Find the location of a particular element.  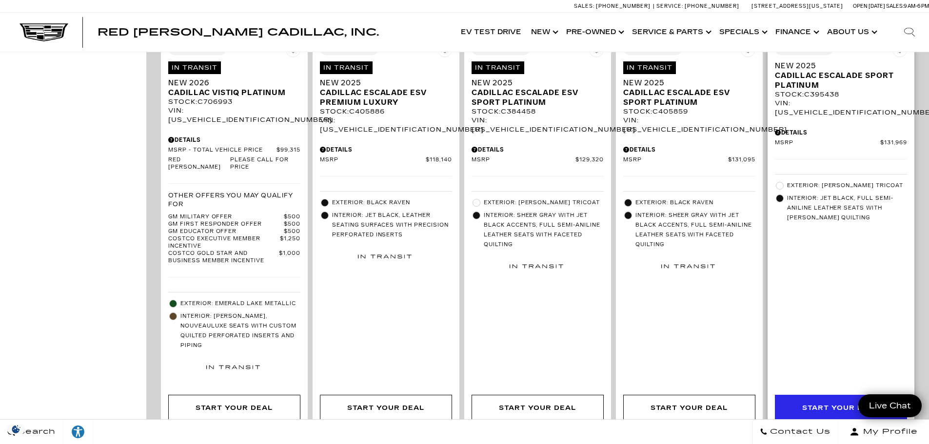

span: $500 is located at coordinates (292, 217).